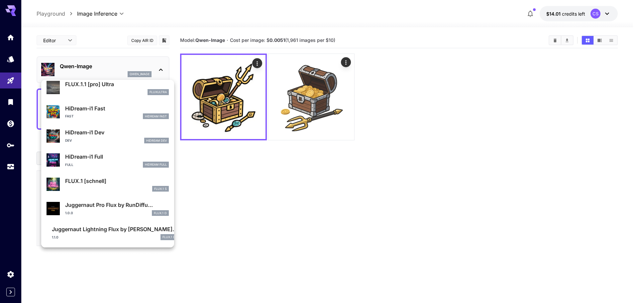  What do you see at coordinates (108, 184) in the screenshot?
I see `div: FLUX.1 [schnell]FLUX.1 S` at bounding box center [108, 184].